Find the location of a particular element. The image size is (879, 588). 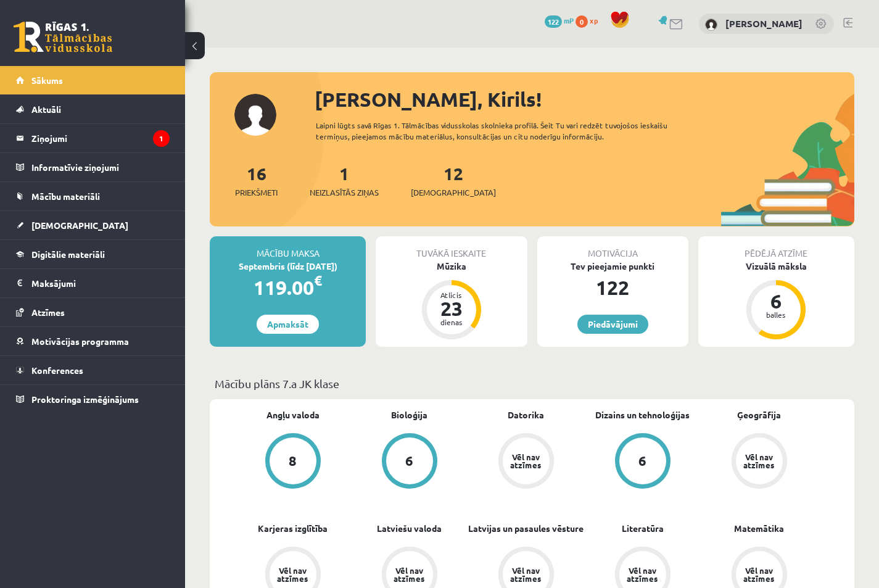

a: Aktuāli is located at coordinates (93, 109).